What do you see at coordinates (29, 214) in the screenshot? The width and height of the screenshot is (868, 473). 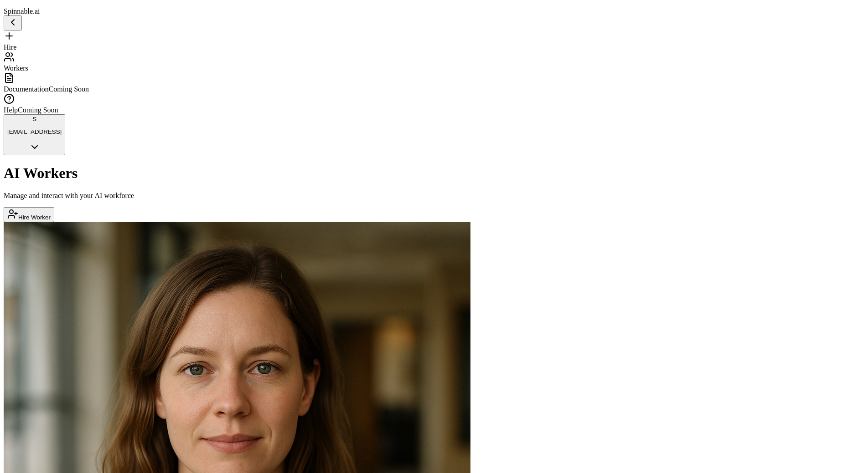 I see `button: Hire Worker` at bounding box center [29, 214].